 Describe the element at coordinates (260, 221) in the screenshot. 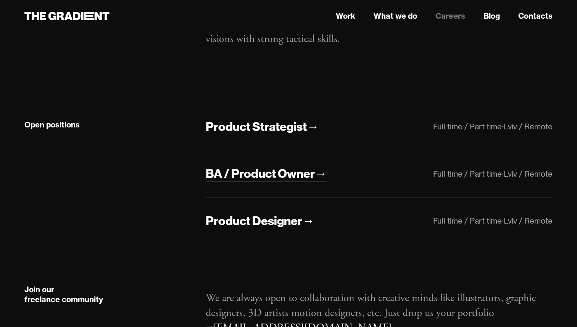

I see `a: Product Designer→` at that location.